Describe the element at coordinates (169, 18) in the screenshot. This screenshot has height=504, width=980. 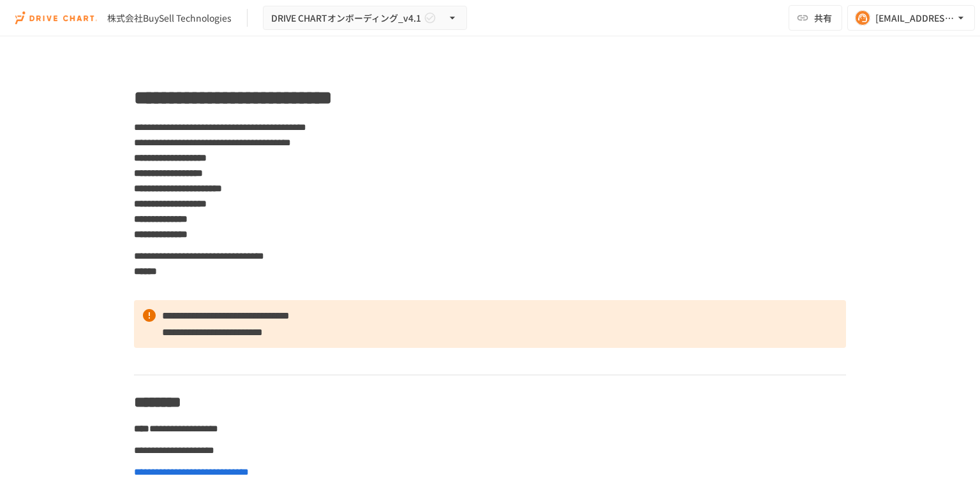
I see `div: 株式会社BuySell Technologies` at that location.